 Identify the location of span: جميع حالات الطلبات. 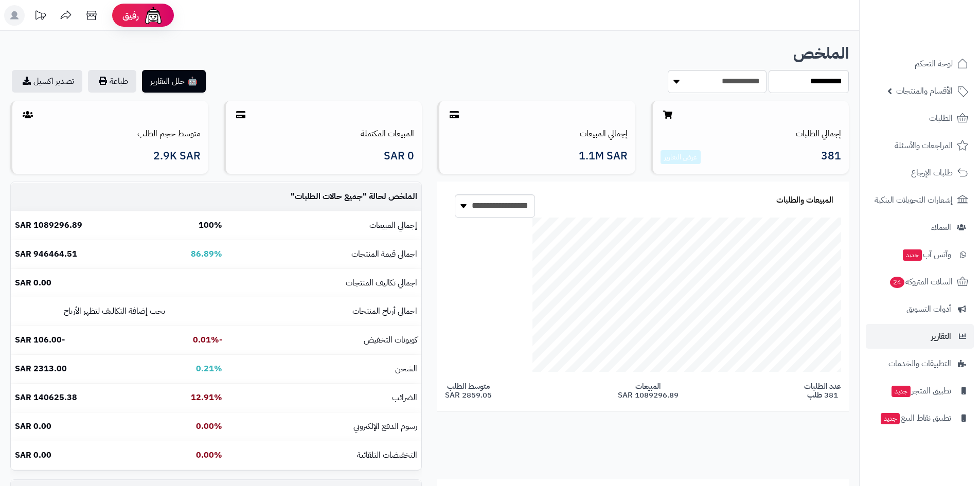
(329, 196).